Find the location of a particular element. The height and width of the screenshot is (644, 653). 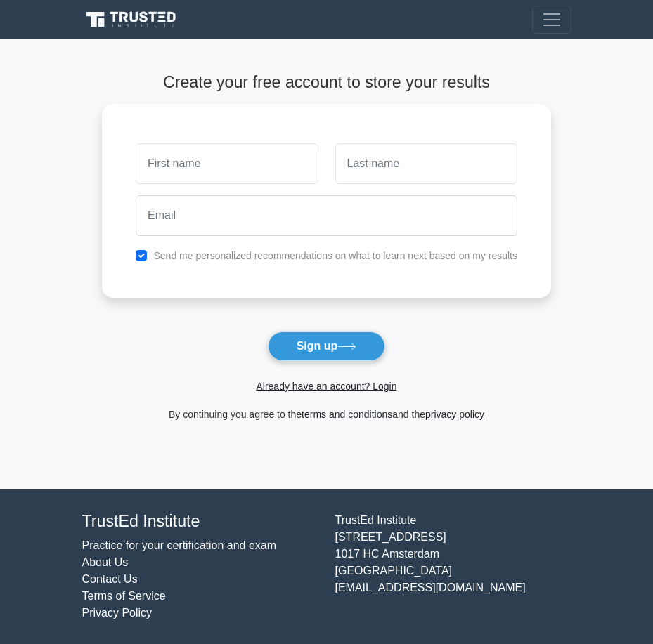

input: Email is located at coordinates (326, 216).